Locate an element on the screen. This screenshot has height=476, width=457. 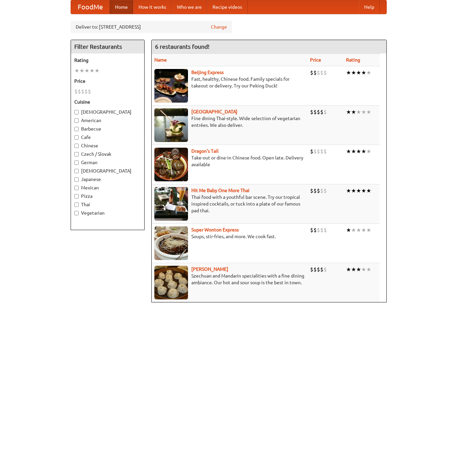
input: Mexican is located at coordinates (76, 188).